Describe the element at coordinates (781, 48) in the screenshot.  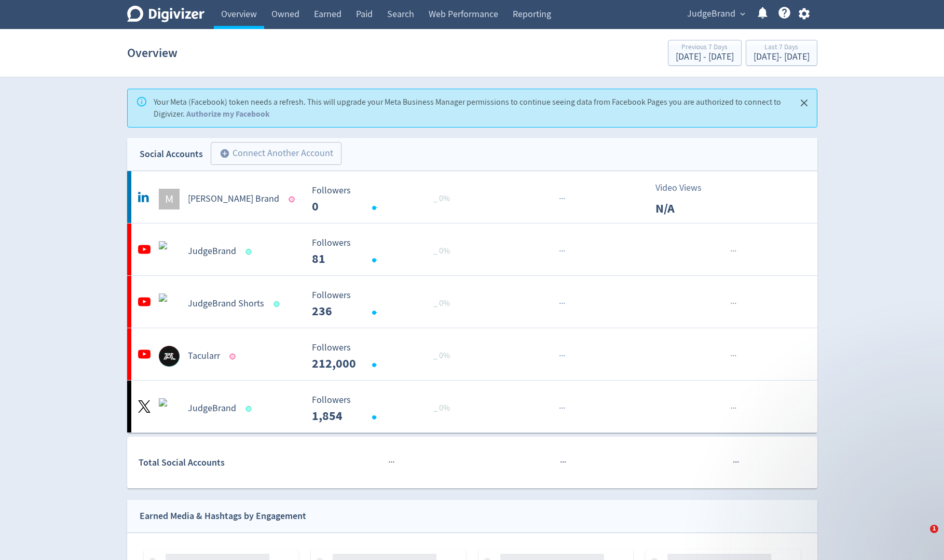
I see `div: Last 7 Days` at that location.